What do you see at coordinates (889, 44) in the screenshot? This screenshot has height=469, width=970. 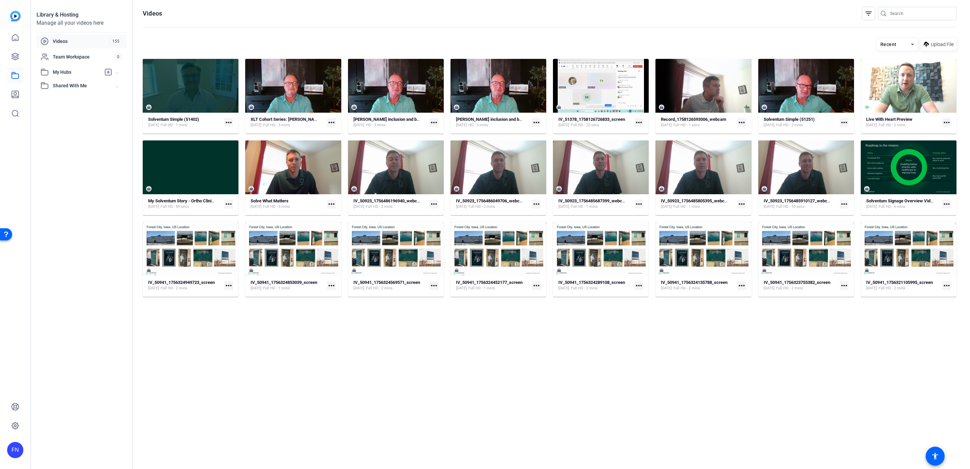 I see `span: Recent` at bounding box center [889, 44].